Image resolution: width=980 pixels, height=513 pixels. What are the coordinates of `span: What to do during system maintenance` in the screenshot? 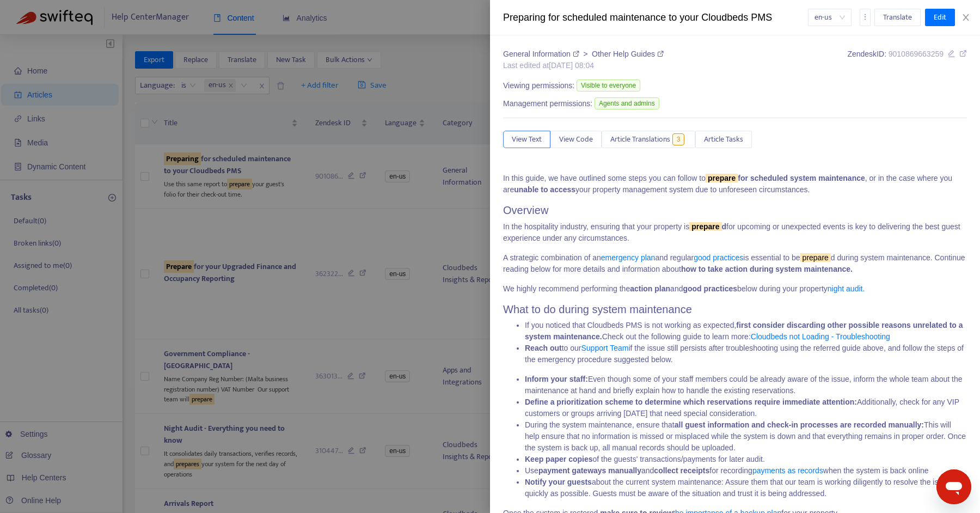 It's located at (597, 310).